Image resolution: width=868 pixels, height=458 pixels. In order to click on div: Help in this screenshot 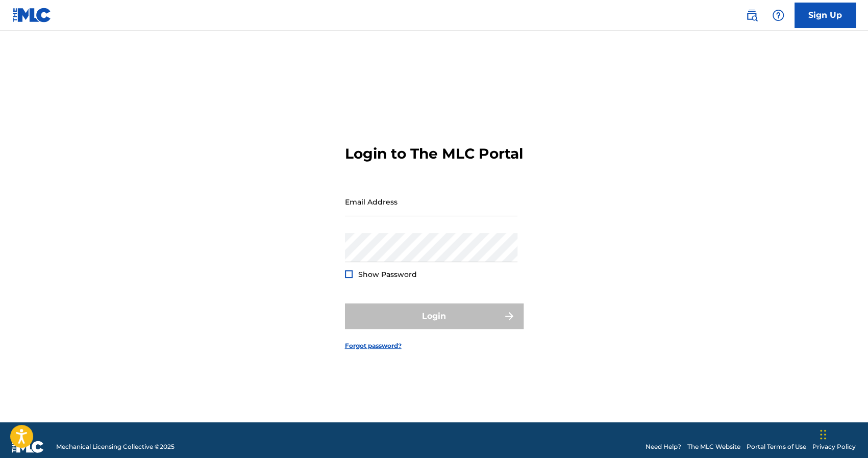, I will do `click(778, 16)`.